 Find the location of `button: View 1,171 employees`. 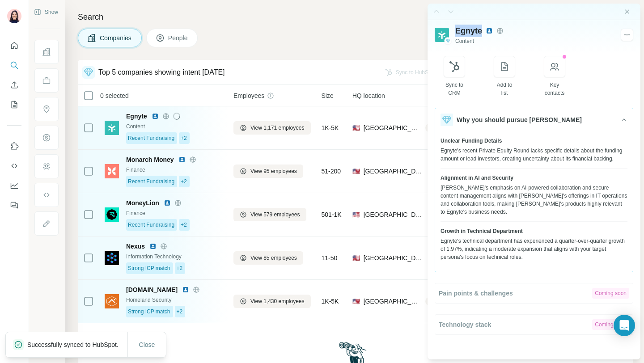

button: View 1,171 employees is located at coordinates (272, 128).